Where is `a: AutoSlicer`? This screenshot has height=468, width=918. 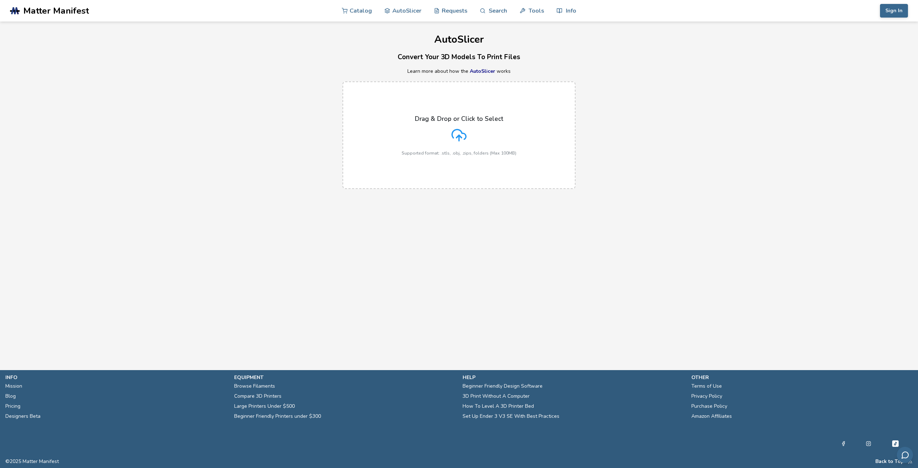 a: AutoSlicer is located at coordinates (482, 71).